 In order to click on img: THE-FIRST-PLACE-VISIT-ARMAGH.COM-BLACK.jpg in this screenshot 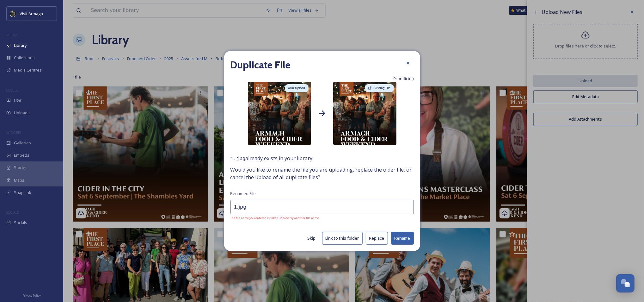, I will do `click(13, 14)`.